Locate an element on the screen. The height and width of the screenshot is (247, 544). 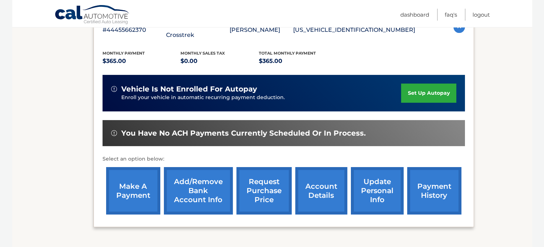
span: Monthly sales Tax is located at coordinates (203, 53).